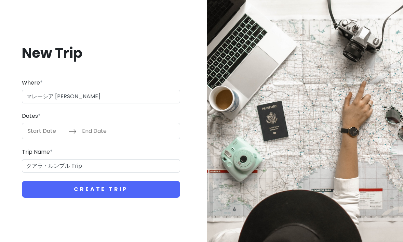 The height and width of the screenshot is (242, 403). I want to click on button: Create Trip, so click(101, 189).